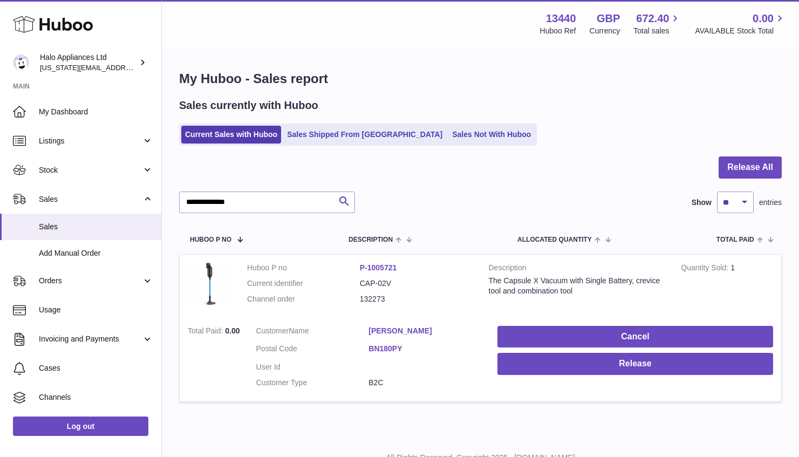  Describe the element at coordinates (303, 268) in the screenshot. I see `dt: Huboo P no` at that location.